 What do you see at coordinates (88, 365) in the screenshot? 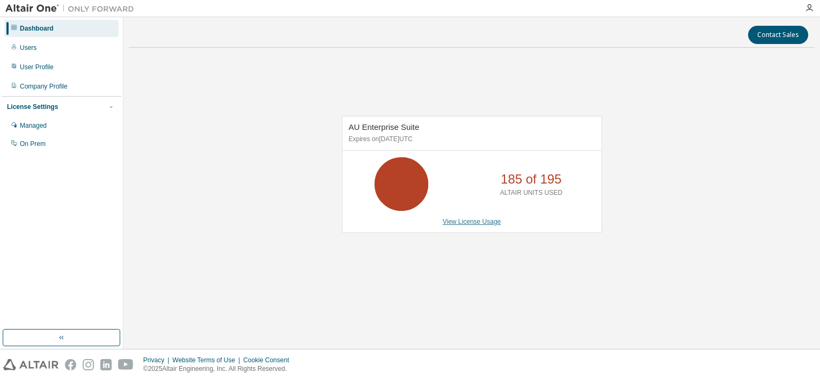
I see `img: instagram.svg` at bounding box center [88, 365].